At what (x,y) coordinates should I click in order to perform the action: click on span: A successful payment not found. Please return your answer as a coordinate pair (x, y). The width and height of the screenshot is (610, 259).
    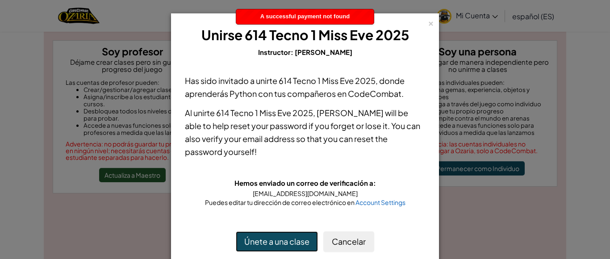
    Looking at the image, I should click on (305, 16).